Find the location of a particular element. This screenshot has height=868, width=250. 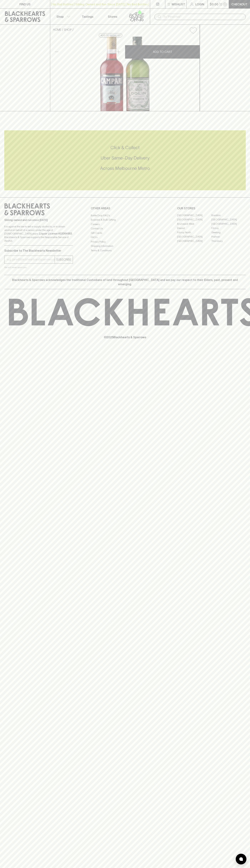

a: Privacy Policy is located at coordinates (125, 242).